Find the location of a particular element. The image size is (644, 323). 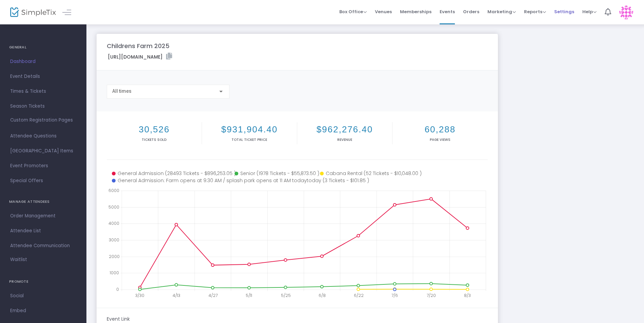

text: 6/8 is located at coordinates (322, 295).